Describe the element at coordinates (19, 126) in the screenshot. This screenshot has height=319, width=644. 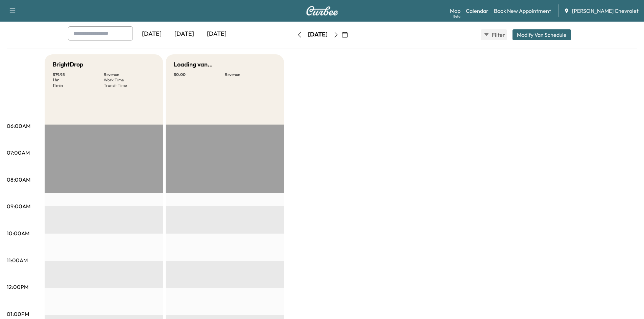
I see `p: 06:00AM` at that location.